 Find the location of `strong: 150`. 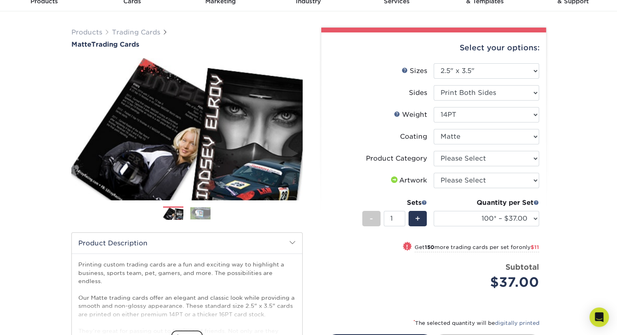

strong: 150 is located at coordinates (430, 247).